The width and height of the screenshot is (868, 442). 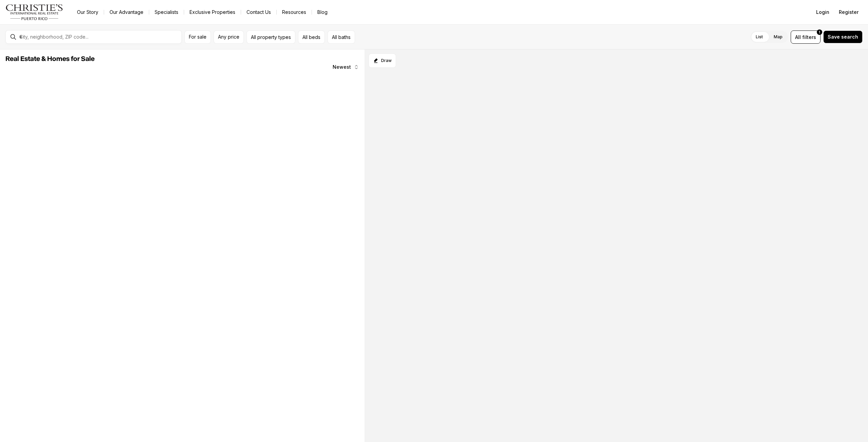 What do you see at coordinates (34, 12) in the screenshot?
I see `a: logo` at bounding box center [34, 12].